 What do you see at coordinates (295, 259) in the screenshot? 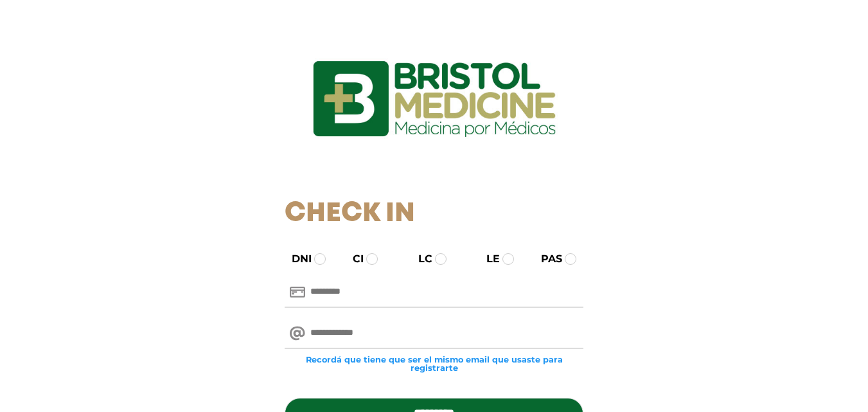
I see `label: DNI` at bounding box center [295, 259].